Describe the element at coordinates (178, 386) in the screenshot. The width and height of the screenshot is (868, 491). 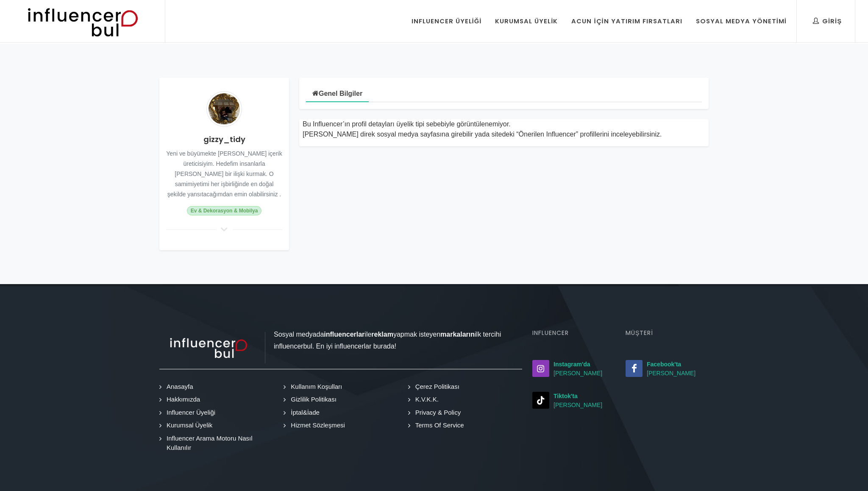
I see `a: Anasayfa` at that location.